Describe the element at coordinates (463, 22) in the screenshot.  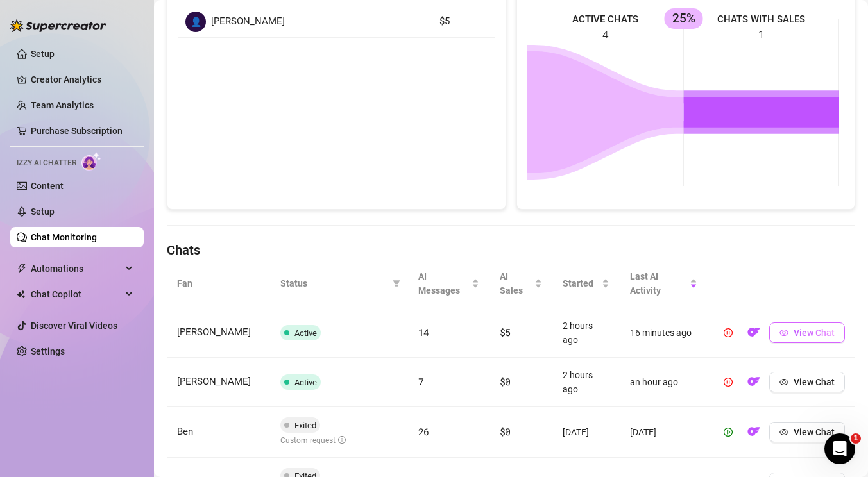
I see `article: $5` at that location.